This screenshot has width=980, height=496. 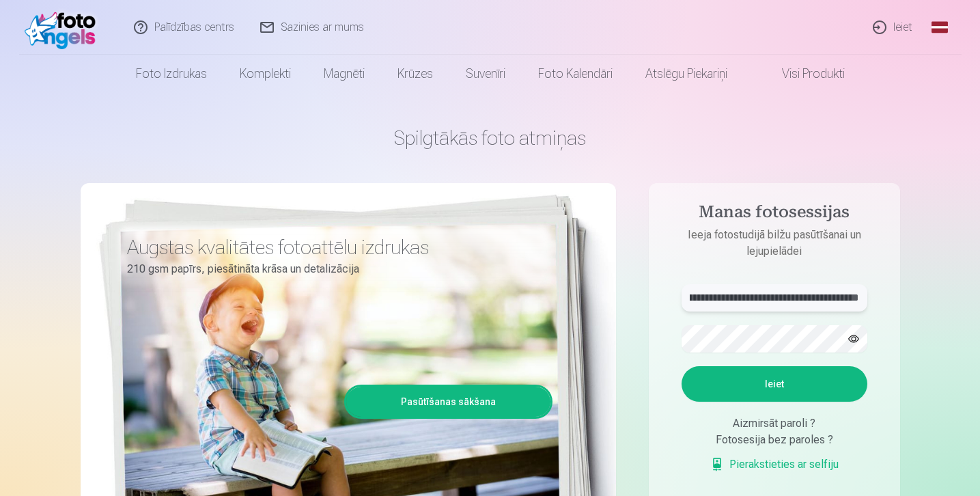 I want to click on a: Krūzes, so click(x=415, y=74).